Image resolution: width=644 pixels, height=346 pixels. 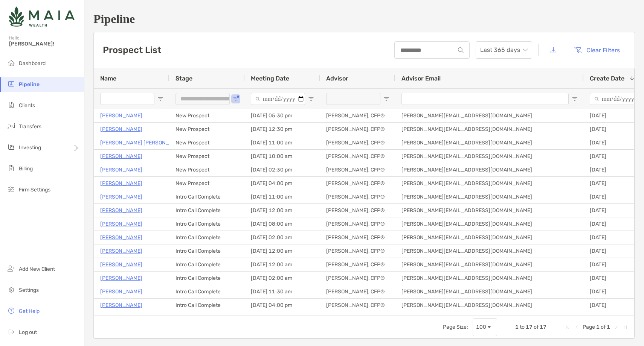 What do you see at coordinates (461, 51) in the screenshot?
I see `img: input icon` at bounding box center [461, 51].